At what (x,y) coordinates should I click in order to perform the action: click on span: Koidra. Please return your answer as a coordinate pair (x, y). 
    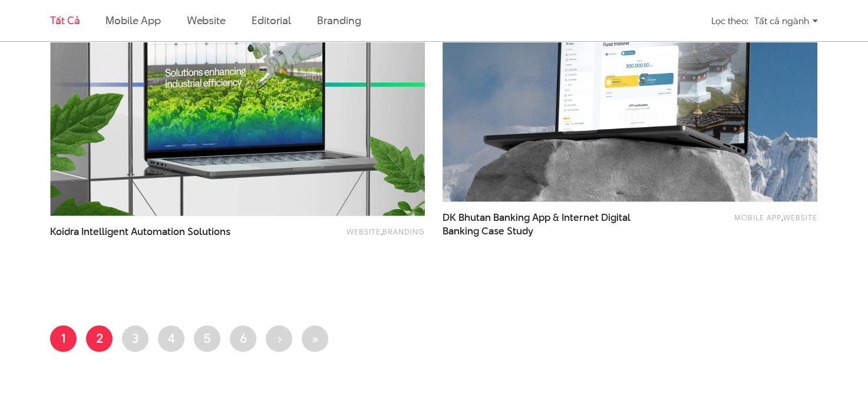
    Looking at the image, I should click on (64, 230).